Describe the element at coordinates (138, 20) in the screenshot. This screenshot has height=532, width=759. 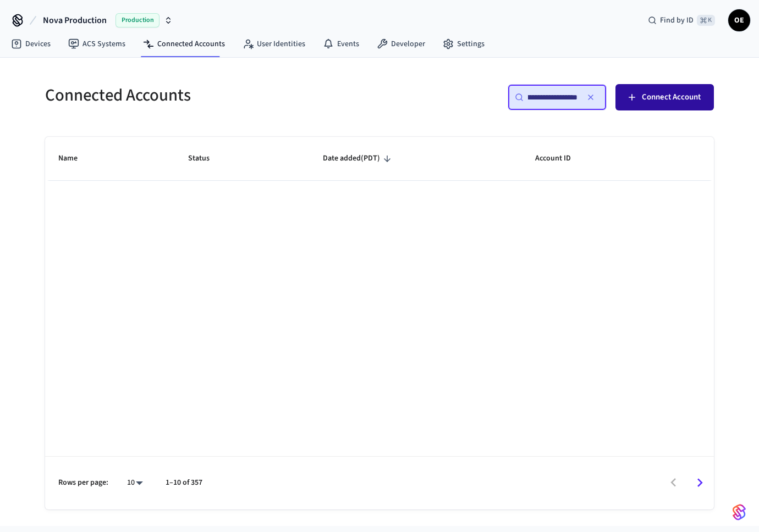
I see `span: Production` at that location.